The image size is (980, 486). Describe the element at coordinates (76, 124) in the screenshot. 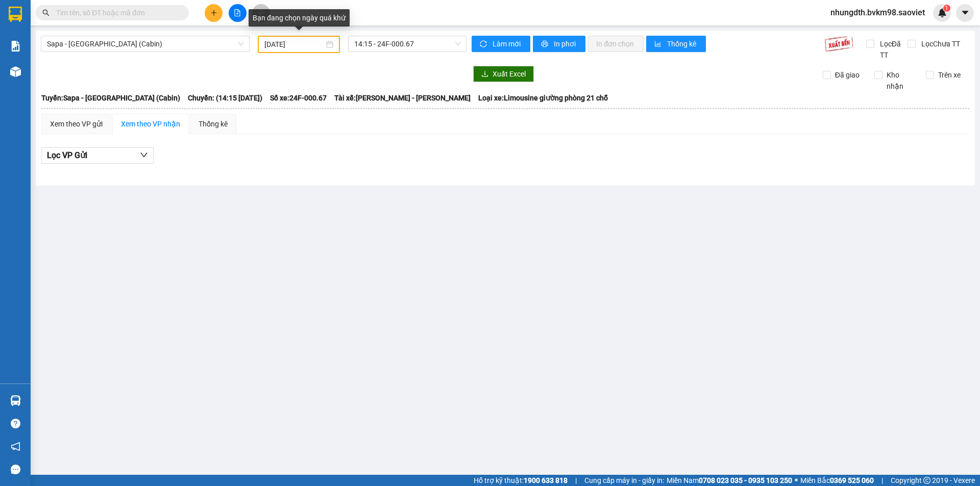

I see `div: Xem theo VP gửi` at that location.